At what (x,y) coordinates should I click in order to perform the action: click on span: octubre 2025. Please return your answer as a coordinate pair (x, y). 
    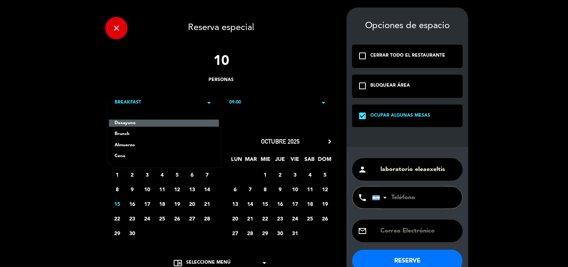
    Looking at the image, I should click on (280, 141).